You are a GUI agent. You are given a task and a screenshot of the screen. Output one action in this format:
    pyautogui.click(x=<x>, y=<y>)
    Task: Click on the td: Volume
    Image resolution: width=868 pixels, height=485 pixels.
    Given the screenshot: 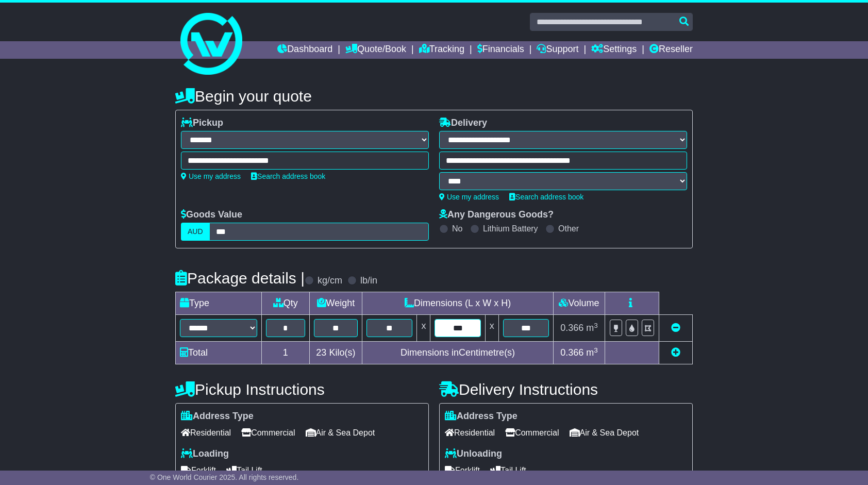 What is the action you would take?
    pyautogui.click(x=579, y=304)
    